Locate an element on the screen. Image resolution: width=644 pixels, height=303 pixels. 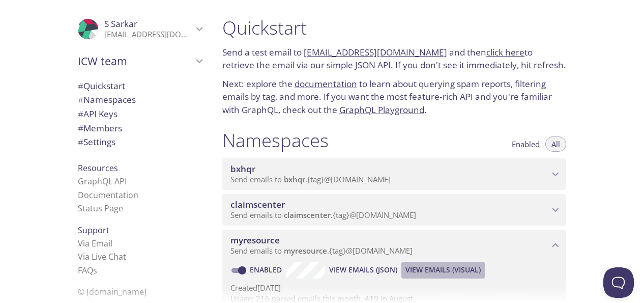
div: S Sarkar is located at coordinates (140, 29).